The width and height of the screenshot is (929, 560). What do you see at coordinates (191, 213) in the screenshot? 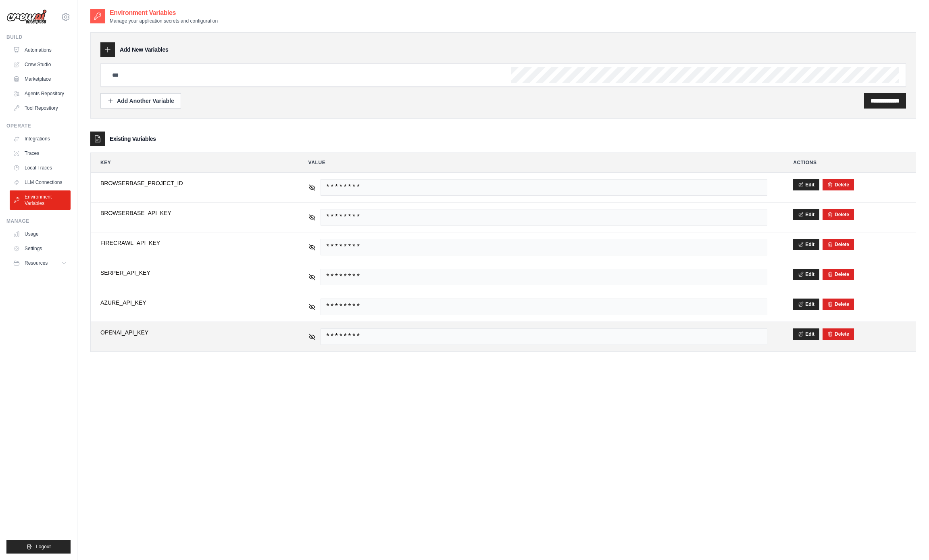
I see `span: BROWSERBASE_API_KEY` at bounding box center [191, 213].